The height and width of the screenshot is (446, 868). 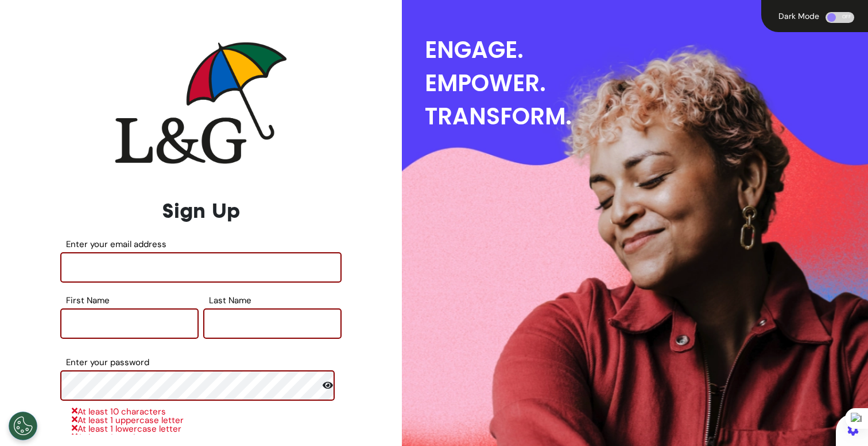 What do you see at coordinates (126, 429) in the screenshot?
I see `span: At least 1 lowercase letter` at bounding box center [126, 429].